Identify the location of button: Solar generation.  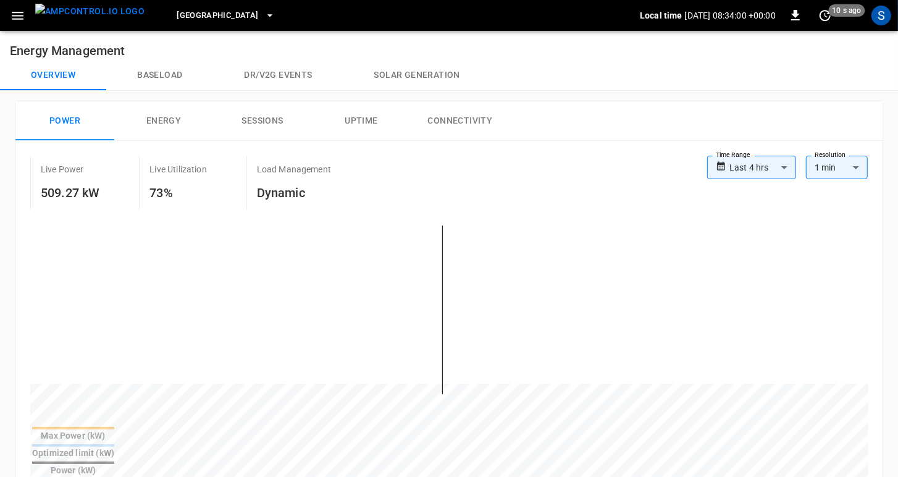
(417, 75).